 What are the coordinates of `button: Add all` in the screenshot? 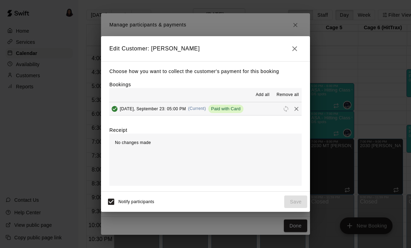 It's located at (263, 95).